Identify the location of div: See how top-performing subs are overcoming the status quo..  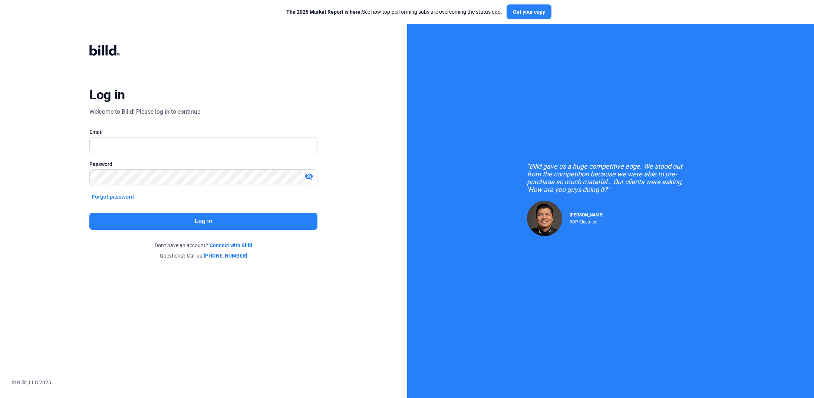
(394, 12).